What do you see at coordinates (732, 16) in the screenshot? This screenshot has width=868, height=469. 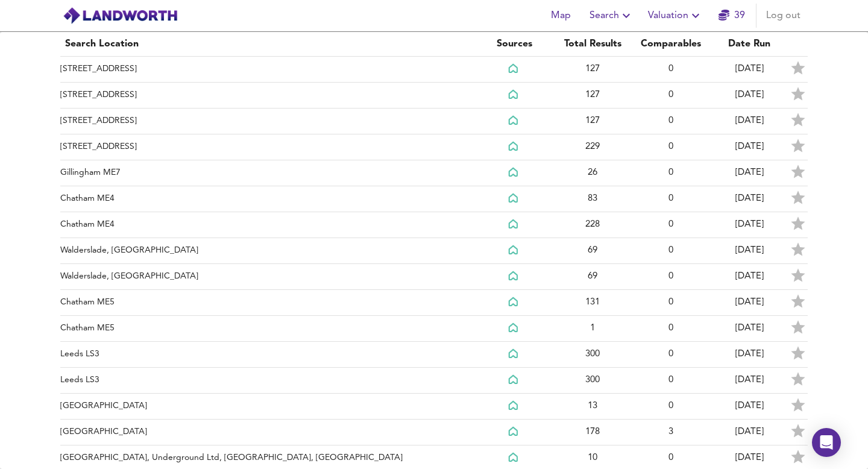 I see `a: 39` at bounding box center [732, 16].